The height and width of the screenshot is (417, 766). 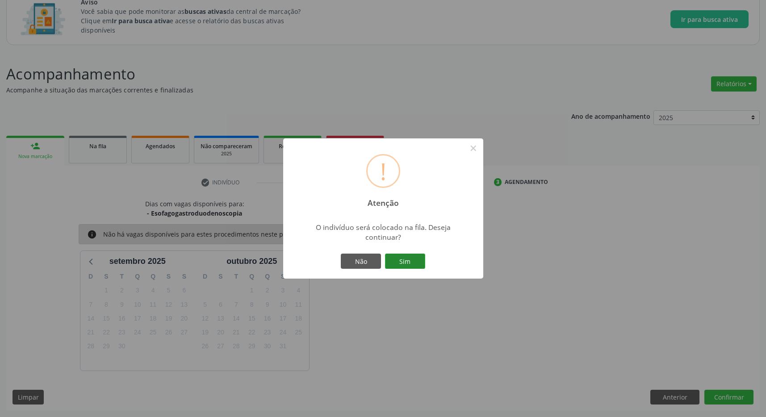 I want to click on button: Close this dialog, so click(x=473, y=148).